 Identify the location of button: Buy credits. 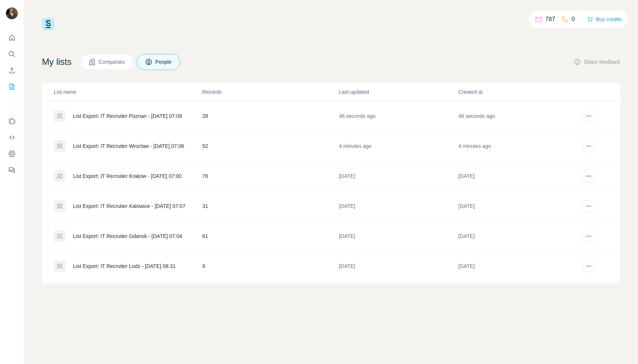
(604, 19).